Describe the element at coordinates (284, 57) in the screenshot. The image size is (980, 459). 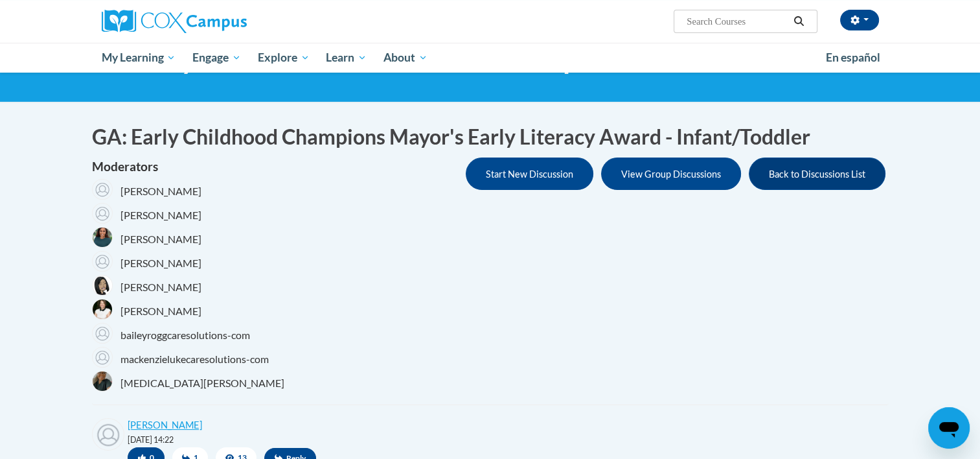
I see `span: Explore` at that location.